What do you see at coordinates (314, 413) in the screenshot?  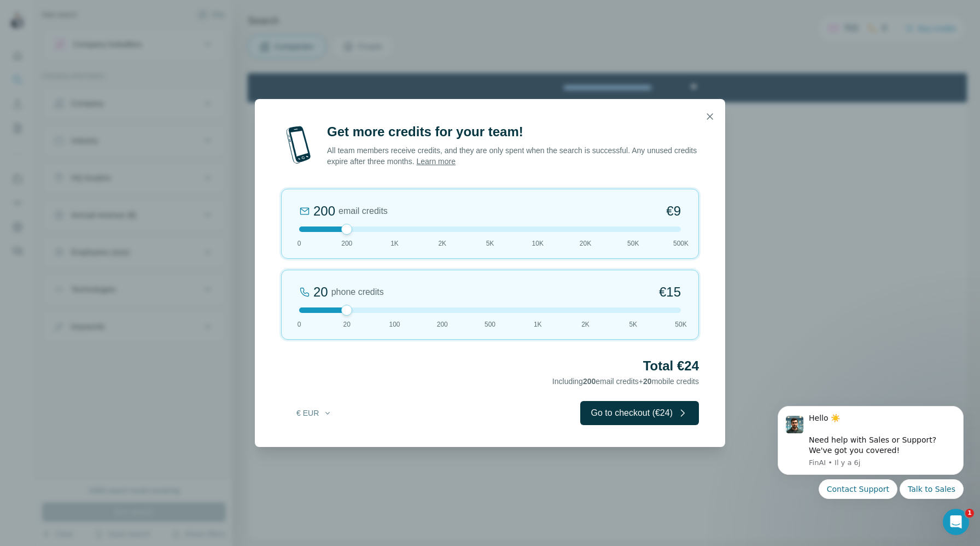 I see `button: € EUR` at bounding box center [314, 413].